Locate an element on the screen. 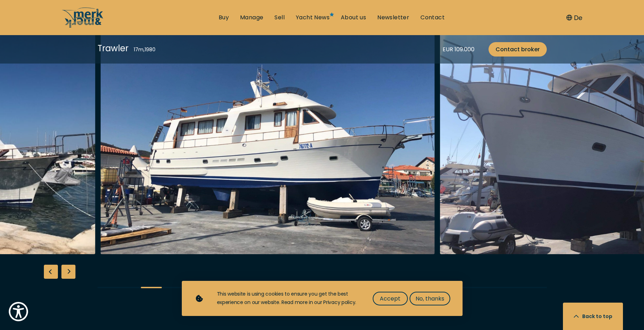 The height and width of the screenshot is (330, 644). a: Contact is located at coordinates (432, 18).